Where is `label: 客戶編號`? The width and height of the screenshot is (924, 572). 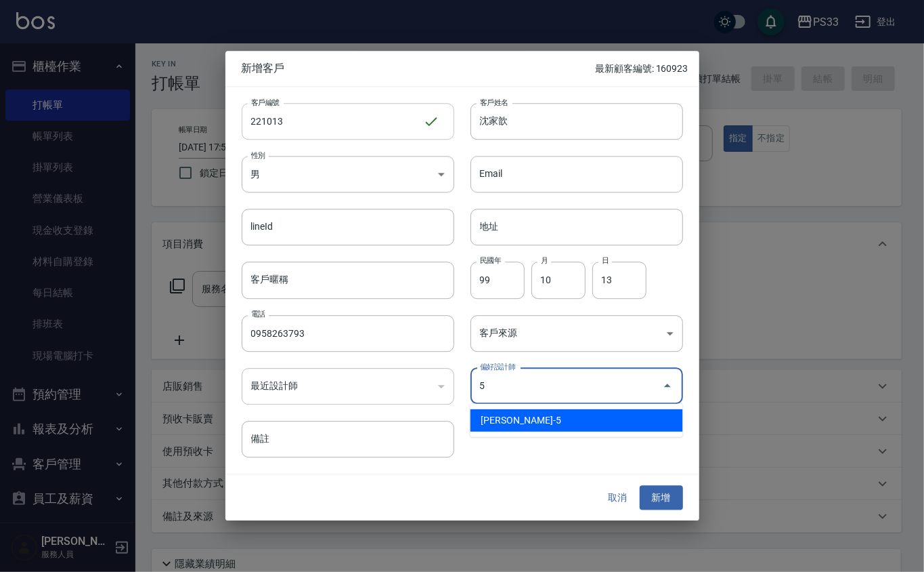 label: 客戶編號 is located at coordinates (265, 101).